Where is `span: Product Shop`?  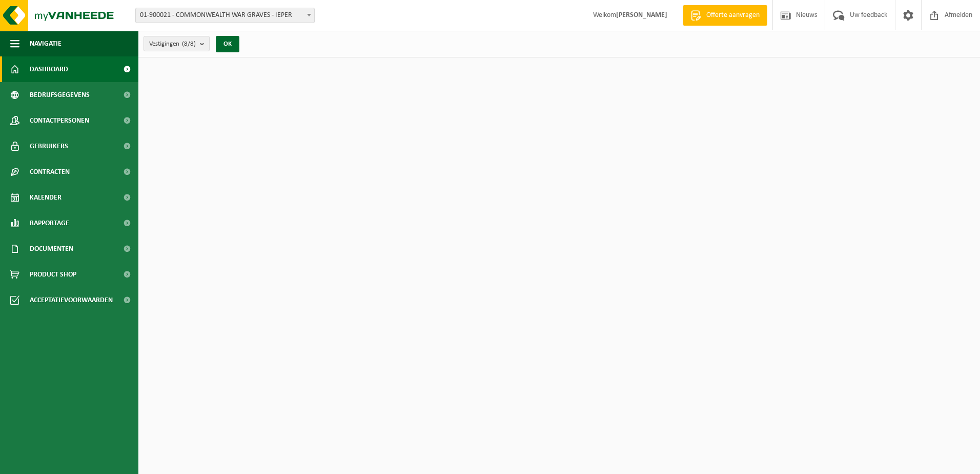
span: Product Shop is located at coordinates (53, 274).